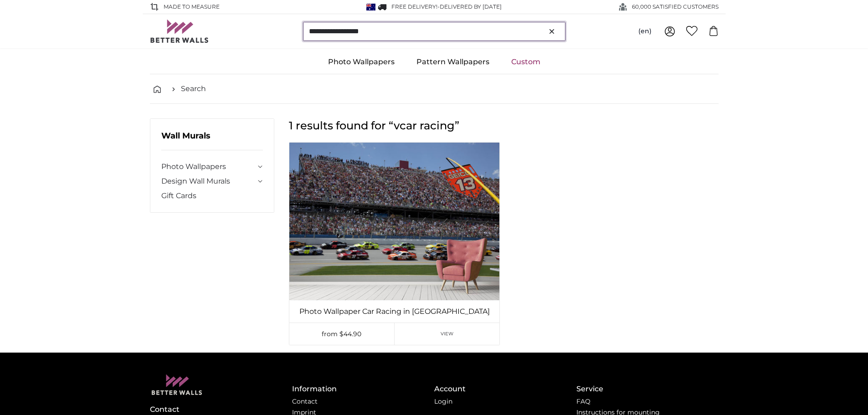 The height and width of the screenshot is (415, 868). I want to click on a: Contact, so click(305, 402).